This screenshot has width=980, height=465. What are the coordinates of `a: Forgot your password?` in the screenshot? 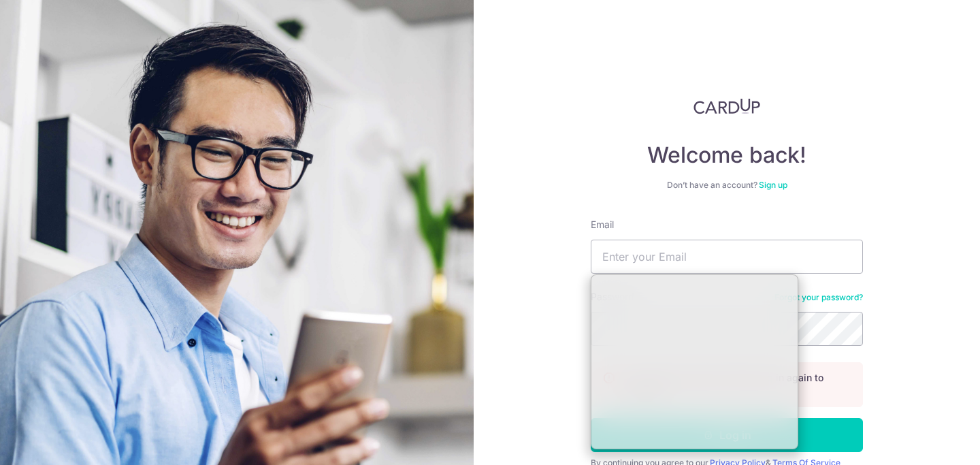 It's located at (819, 298).